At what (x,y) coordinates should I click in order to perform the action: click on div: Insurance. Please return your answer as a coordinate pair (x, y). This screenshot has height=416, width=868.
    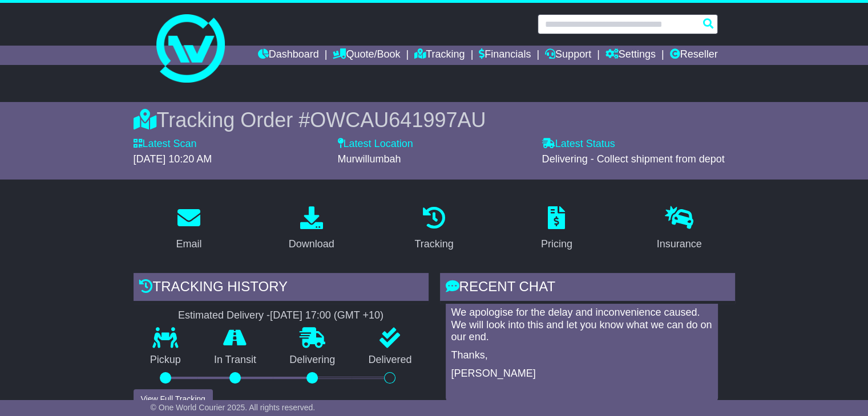
    Looking at the image, I should click on (679, 244).